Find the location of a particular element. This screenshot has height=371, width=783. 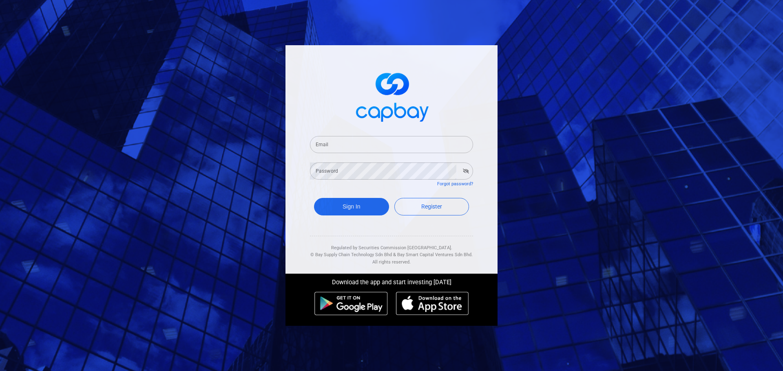

span: Bay Smart Capital Ventures Sdn Bhd. is located at coordinates (434, 255).